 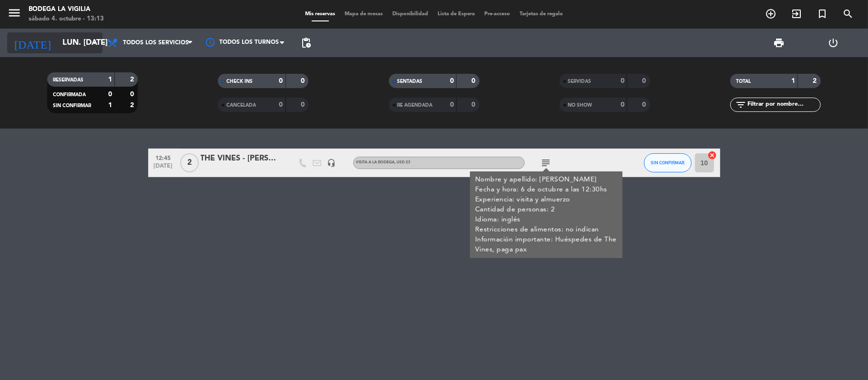 What do you see at coordinates (416, 106) in the screenshot?
I see `span: RE AGENDADA` at bounding box center [416, 106].